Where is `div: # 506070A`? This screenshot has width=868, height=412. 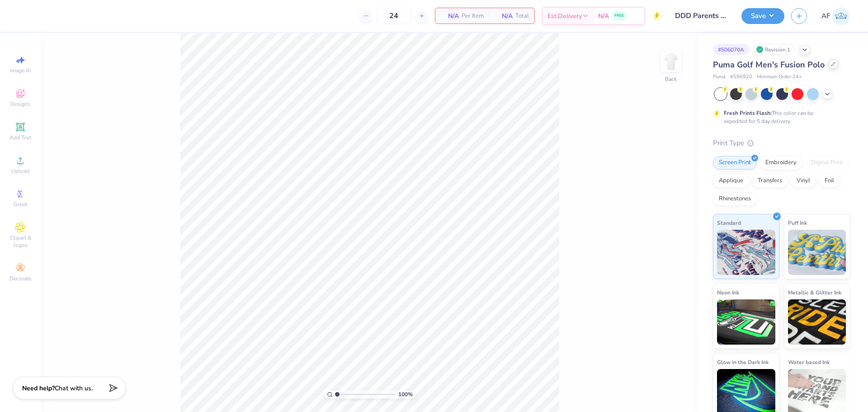 div: # 506070A is located at coordinates (731, 49).